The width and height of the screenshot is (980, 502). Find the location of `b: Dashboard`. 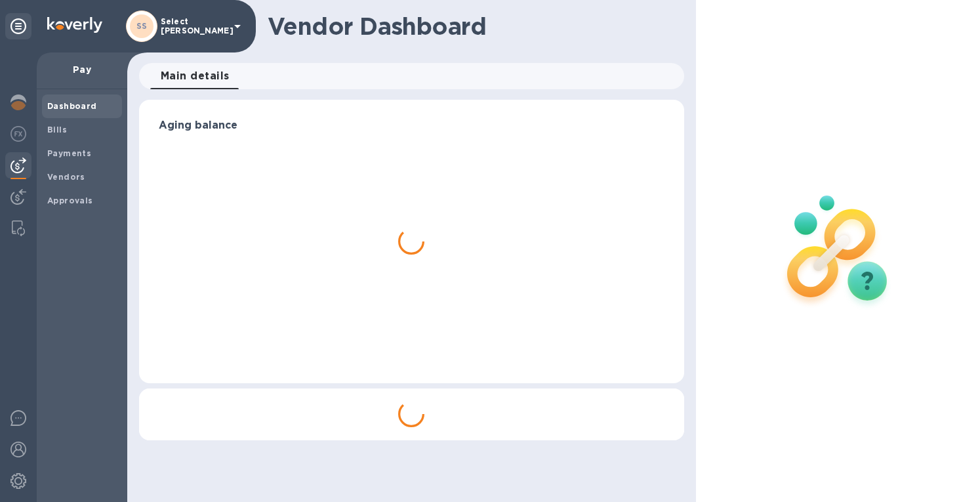

b: Dashboard is located at coordinates (72, 106).